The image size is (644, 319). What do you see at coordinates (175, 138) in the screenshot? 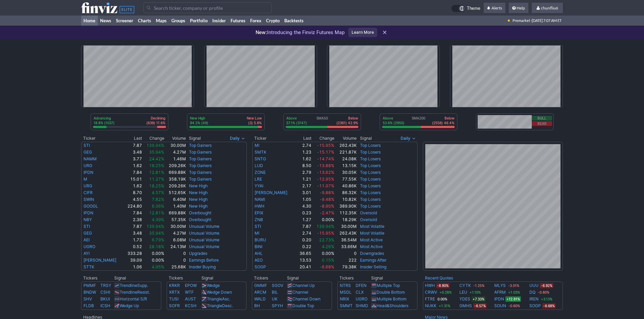
I see `th: Volume` at bounding box center [175, 138].